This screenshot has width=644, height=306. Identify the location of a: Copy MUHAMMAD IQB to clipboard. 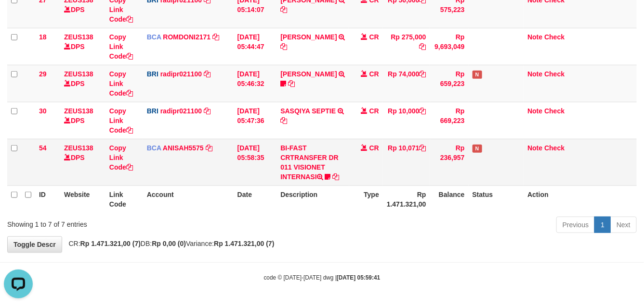
(283, 47).